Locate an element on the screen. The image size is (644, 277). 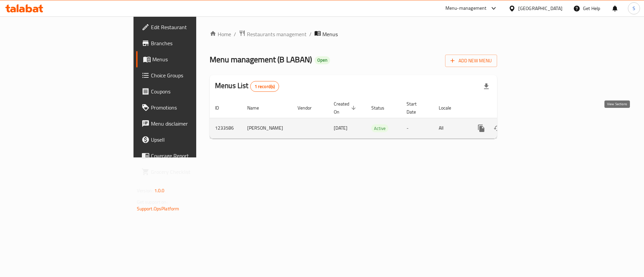
a: Upsell is located at coordinates (189, 140).